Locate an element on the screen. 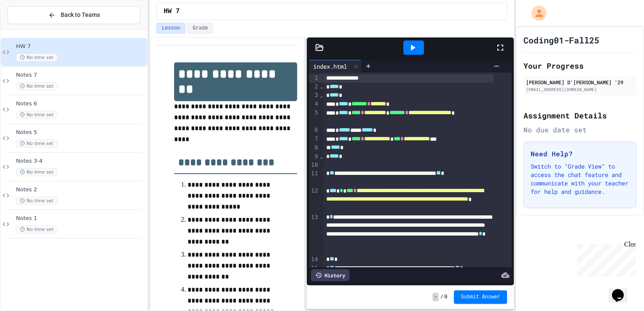  button: Lesson is located at coordinates (170, 28).